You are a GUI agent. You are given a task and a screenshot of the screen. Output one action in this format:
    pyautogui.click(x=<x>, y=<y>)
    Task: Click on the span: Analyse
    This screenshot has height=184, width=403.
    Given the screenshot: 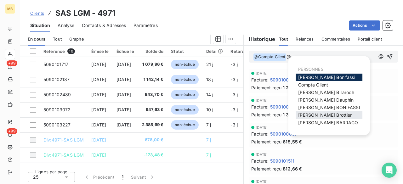 What is the action you would take?
    pyautogui.click(x=66, y=25)
    